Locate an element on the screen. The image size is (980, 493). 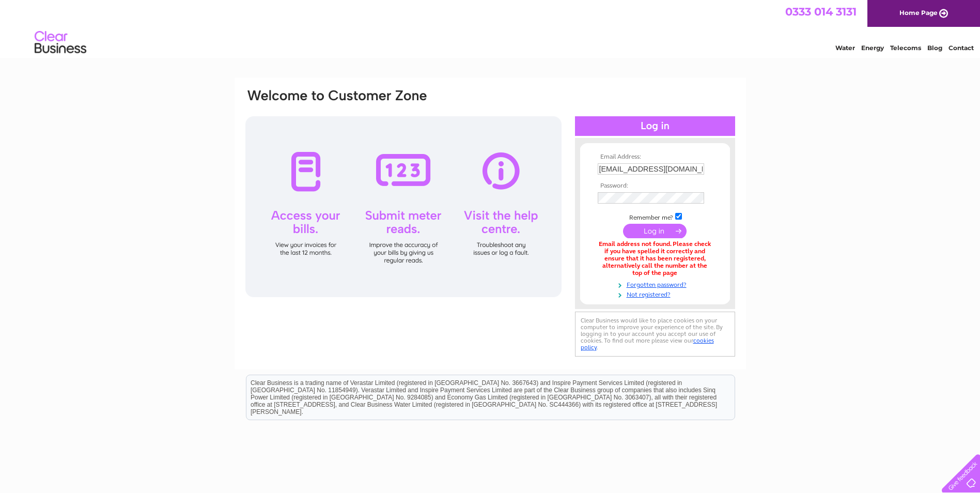
th: Password: is located at coordinates (655, 186).